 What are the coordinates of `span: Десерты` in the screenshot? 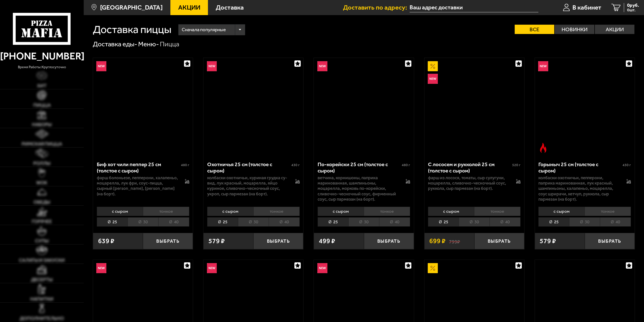 It's located at (42, 279).